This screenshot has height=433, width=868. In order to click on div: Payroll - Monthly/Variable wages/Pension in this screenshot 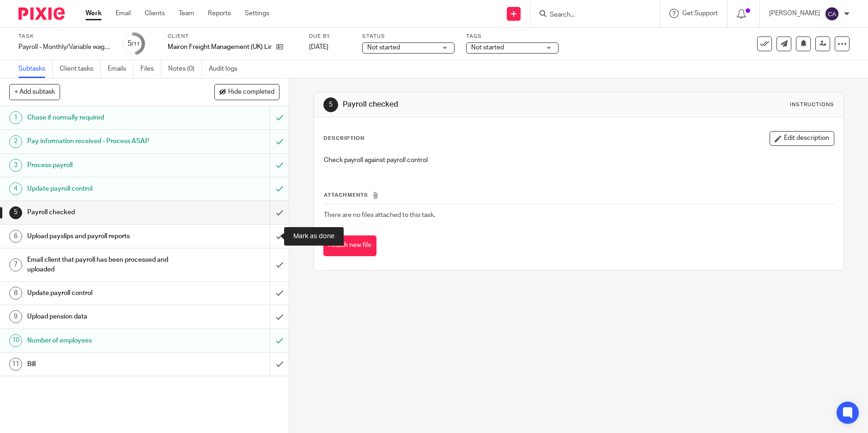, I will do `click(65, 47)`.